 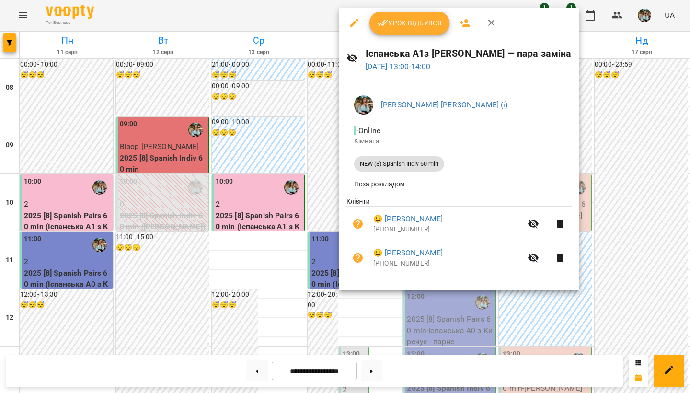 I want to click on img: 856b7ccd7d7b6bcc05e1771fbbe895a7.jfif, so click(x=364, y=105).